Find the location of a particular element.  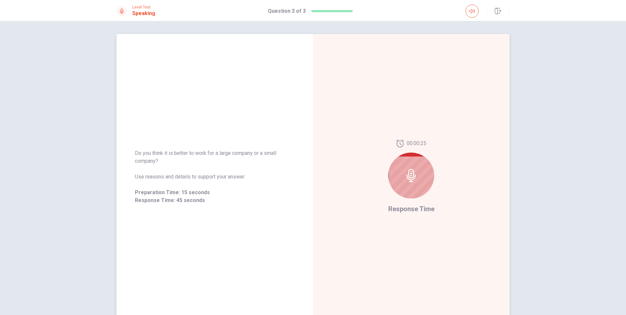

span: Do you think it is better to work for a large company or a small company? is located at coordinates (215, 157).